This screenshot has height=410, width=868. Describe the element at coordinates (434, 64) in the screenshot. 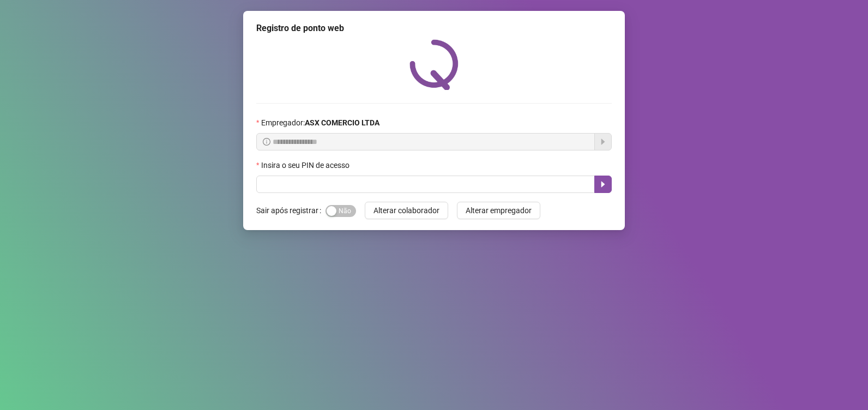

I see `img: QRPoint` at that location.